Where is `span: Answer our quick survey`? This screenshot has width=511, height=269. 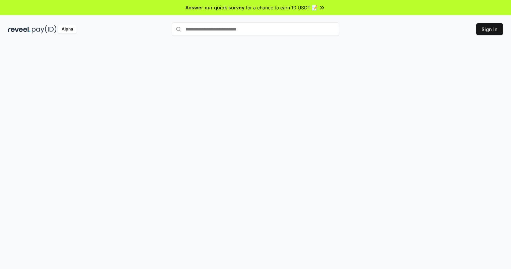
span: Answer our quick survey is located at coordinates (215, 7).